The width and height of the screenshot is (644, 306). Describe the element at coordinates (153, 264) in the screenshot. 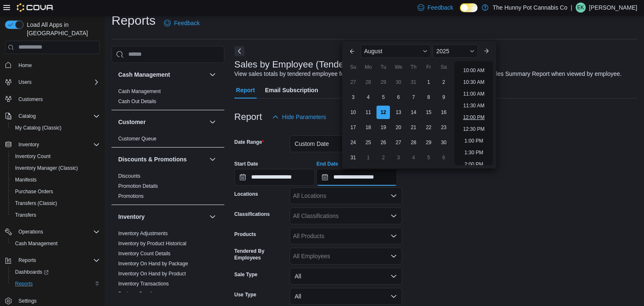

I see `a: Inventory On Hand by Package` at that location.